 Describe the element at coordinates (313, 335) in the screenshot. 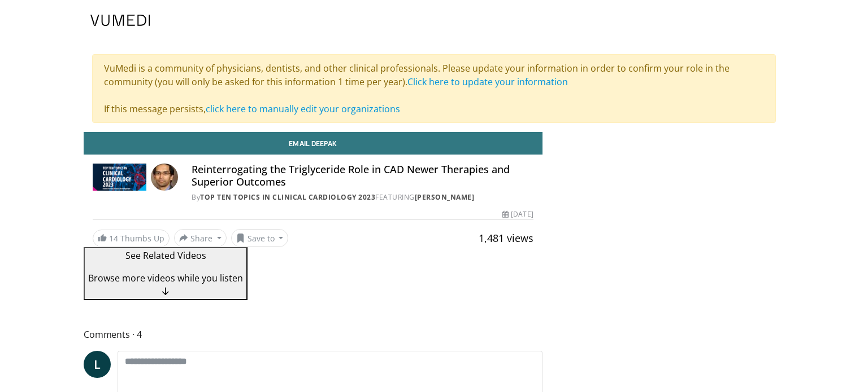

I see `span: Comments 4` at that location.